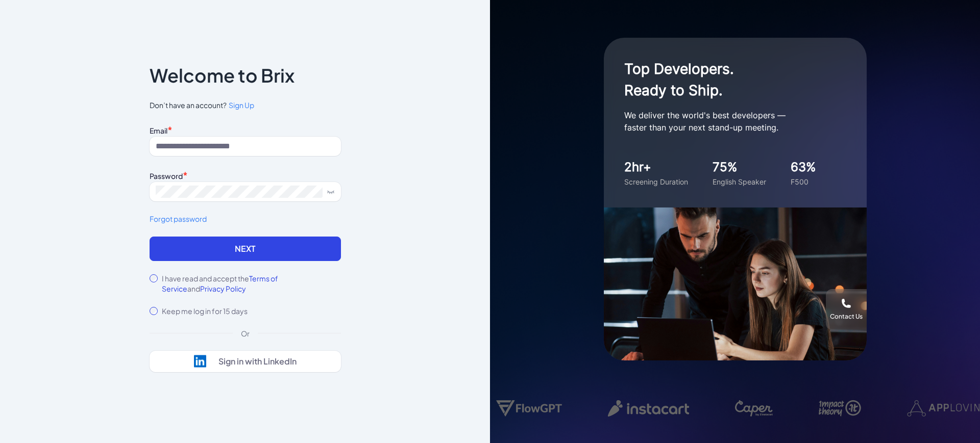 The image size is (980, 443). What do you see at coordinates (222, 76) in the screenshot?
I see `p: Welcome to Brix` at bounding box center [222, 76].